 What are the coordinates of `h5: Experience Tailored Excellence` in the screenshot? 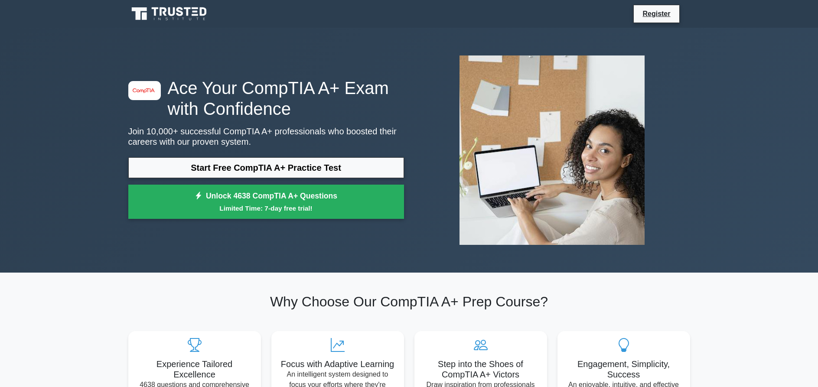 It's located at (195, 369).